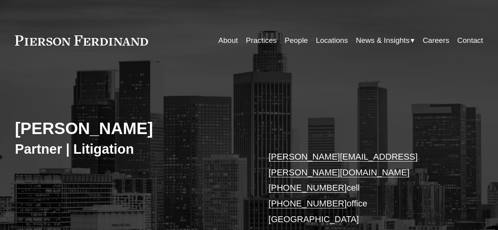 The image size is (498, 230). Describe the element at coordinates (261, 41) in the screenshot. I see `a: Practices` at that location.